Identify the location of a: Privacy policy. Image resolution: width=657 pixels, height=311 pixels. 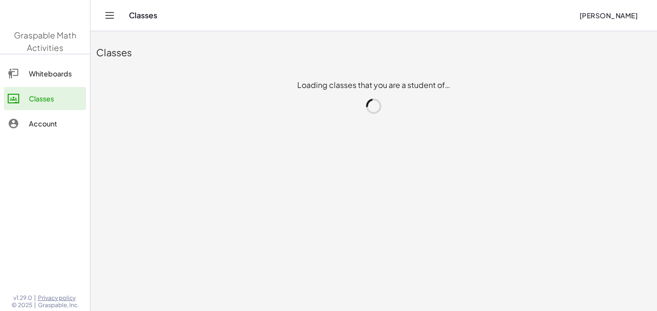
(58, 298).